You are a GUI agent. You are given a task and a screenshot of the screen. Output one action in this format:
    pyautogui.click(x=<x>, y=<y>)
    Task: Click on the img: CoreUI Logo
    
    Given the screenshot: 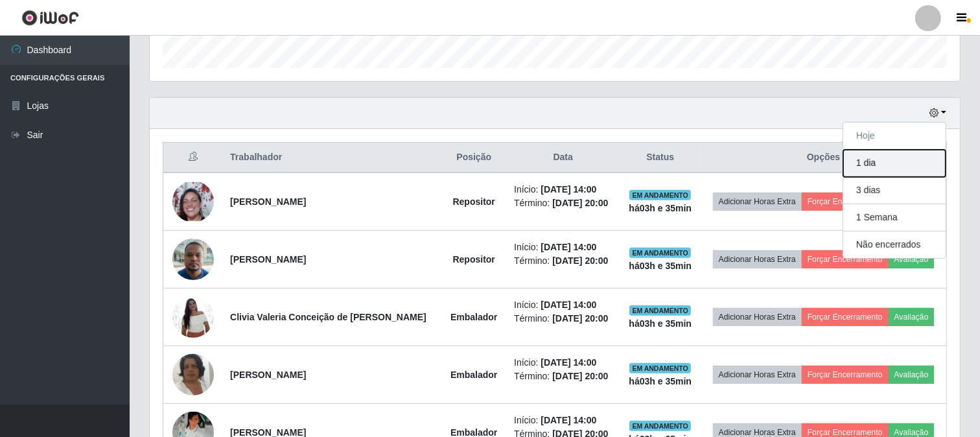 What is the action you would take?
    pyautogui.click(x=50, y=18)
    